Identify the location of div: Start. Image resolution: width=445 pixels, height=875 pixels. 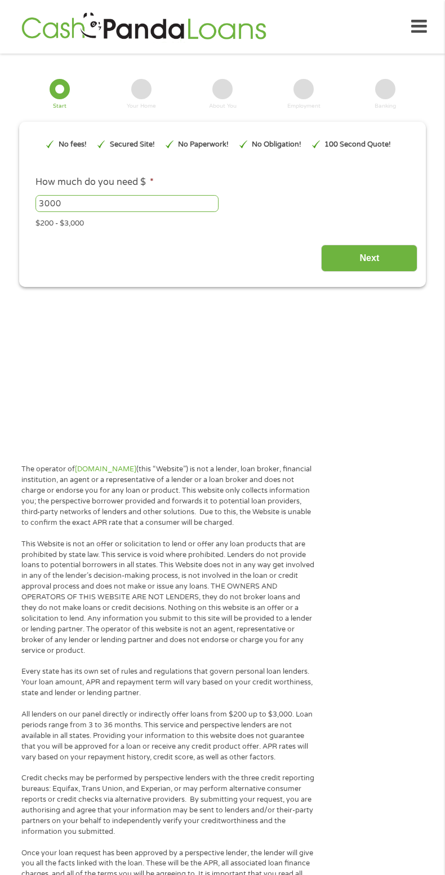
(60, 107).